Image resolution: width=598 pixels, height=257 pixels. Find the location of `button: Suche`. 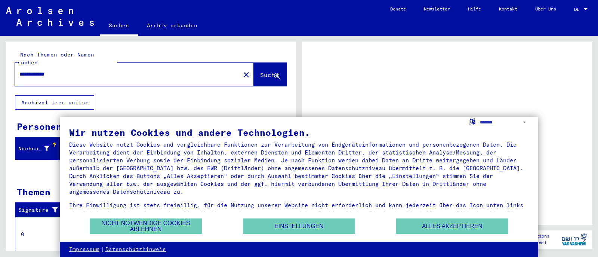

button: Suche is located at coordinates (270, 74).